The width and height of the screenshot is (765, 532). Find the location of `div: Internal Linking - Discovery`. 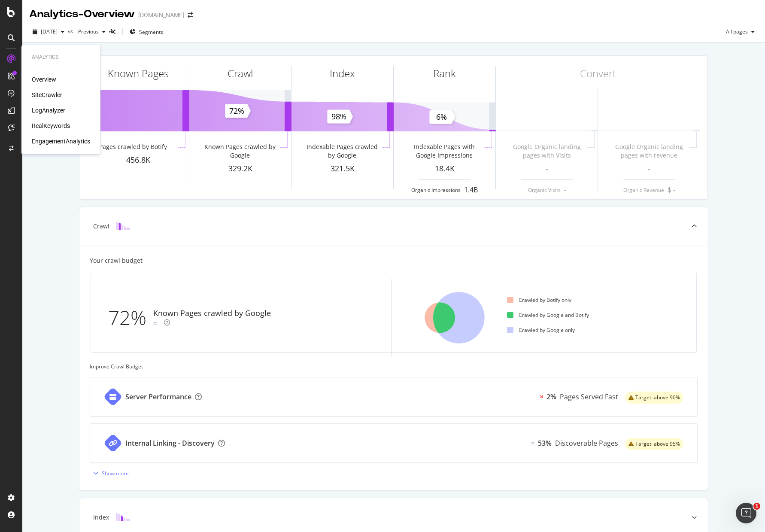

div: Internal Linking - Discovery is located at coordinates (170, 443).